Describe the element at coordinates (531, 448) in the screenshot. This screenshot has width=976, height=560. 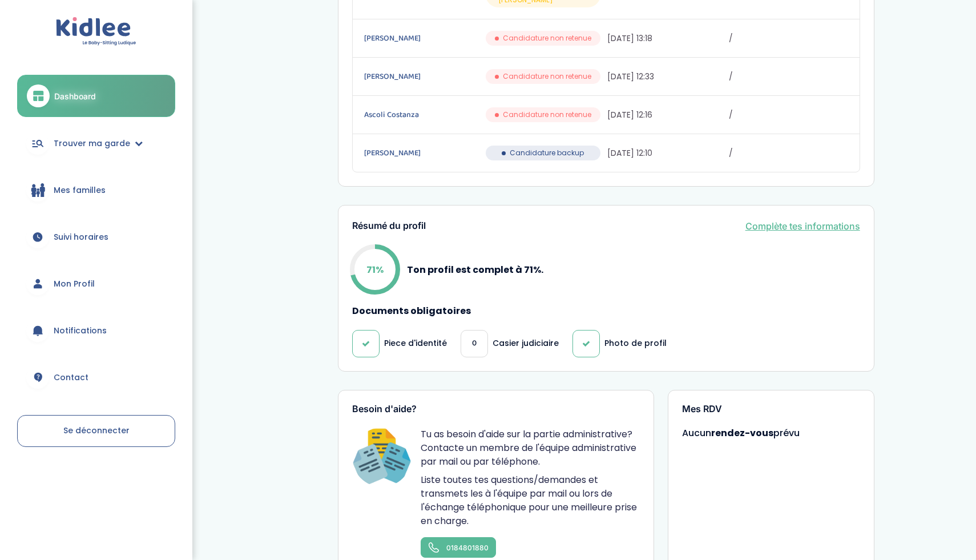
I see `p: Tu as besoin d'aide sur la partie administrative? Contacte un membre de l'équipe administrative p...` at that location.